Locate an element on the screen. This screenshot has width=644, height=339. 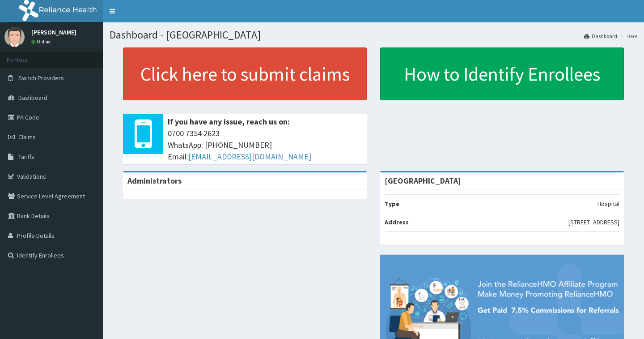
a: Click here to submit claims is located at coordinates (245, 74).